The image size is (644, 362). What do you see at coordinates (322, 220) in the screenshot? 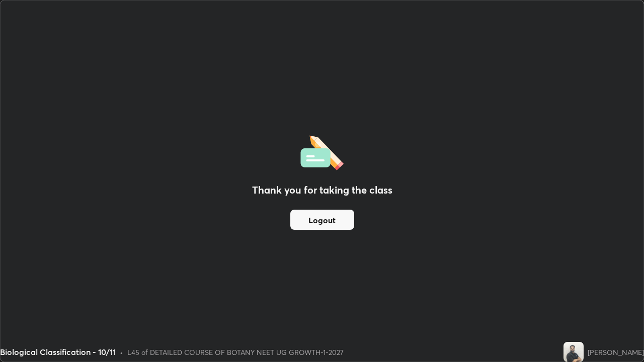
I see `button: Logout` at bounding box center [322, 220].